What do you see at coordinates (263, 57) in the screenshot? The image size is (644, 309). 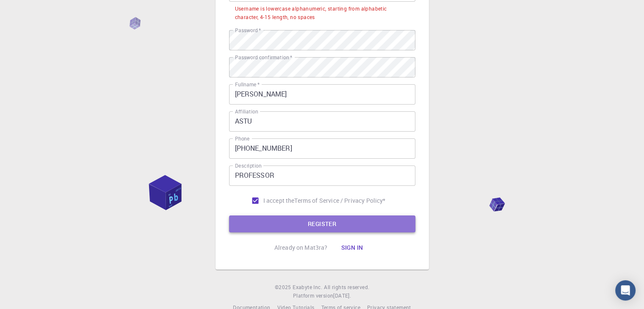 I see `label: Password confirmation` at bounding box center [263, 57].